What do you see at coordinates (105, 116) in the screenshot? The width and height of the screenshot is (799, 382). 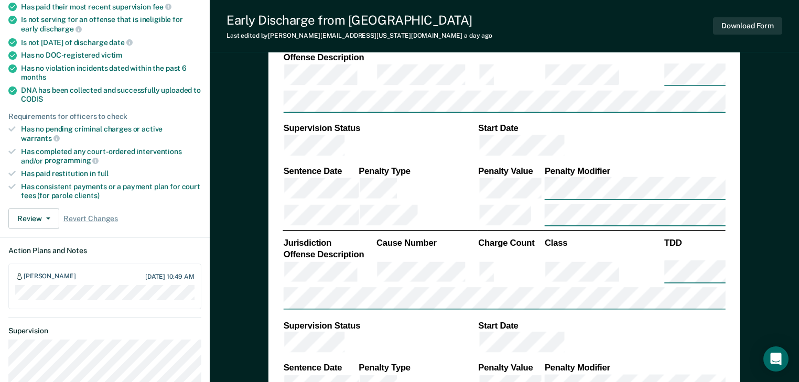 I see `div: Requirements for officers to check` at bounding box center [105, 116].